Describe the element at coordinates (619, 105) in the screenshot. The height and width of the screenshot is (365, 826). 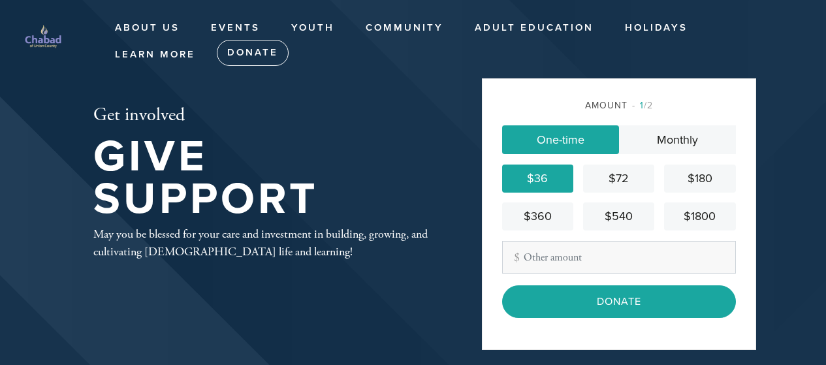
I see `div: Amount` at that location.